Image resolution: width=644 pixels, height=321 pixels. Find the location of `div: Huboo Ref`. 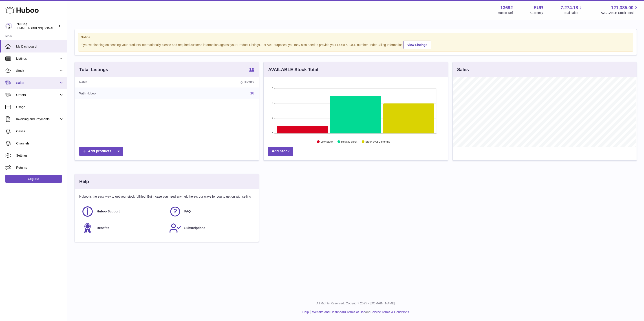

div: Huboo Ref is located at coordinates (505, 13).